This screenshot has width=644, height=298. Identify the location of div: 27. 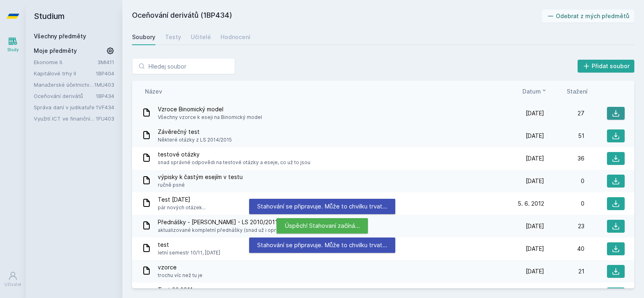
(564, 113).